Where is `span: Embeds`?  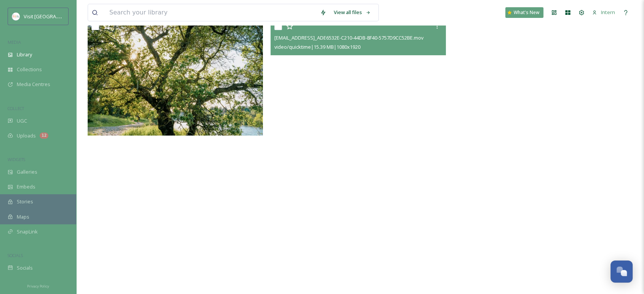
span: Embeds is located at coordinates (26, 187).